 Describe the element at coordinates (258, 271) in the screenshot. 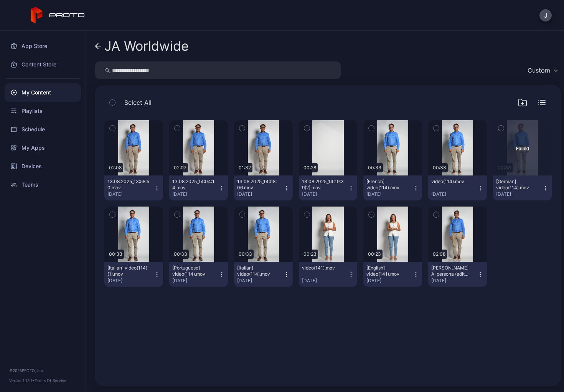

I see `div: [Italian] video(114).mov` at that location.